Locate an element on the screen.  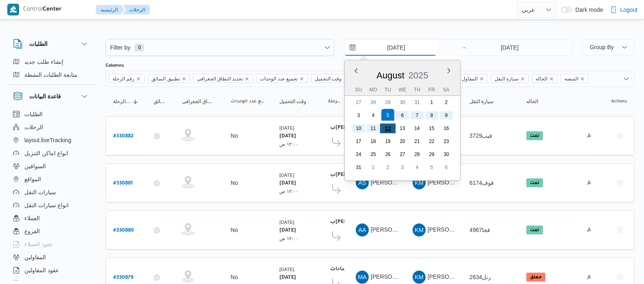
span: MA is located at coordinates (362, 277).